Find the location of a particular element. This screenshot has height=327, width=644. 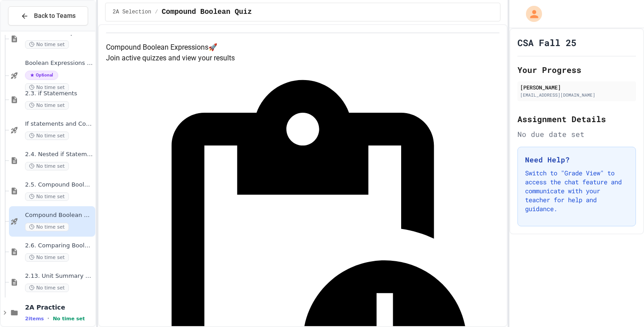

h4: Compound Boolean Expressions 🚀 is located at coordinates (303, 47).